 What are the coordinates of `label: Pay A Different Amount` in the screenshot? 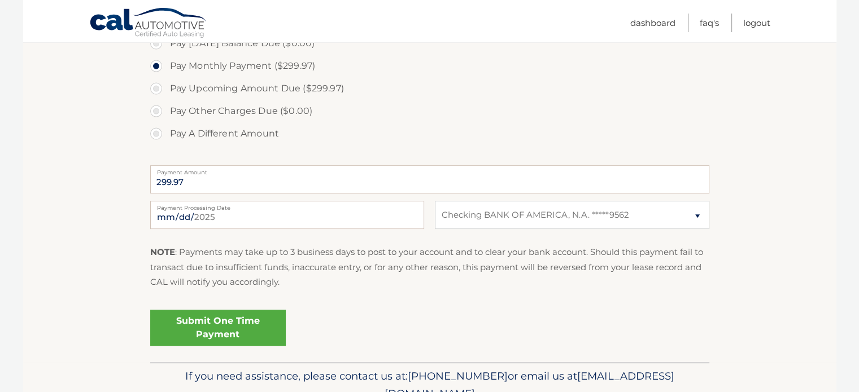 It's located at (430, 134).